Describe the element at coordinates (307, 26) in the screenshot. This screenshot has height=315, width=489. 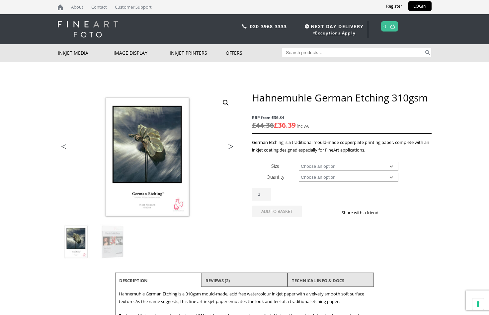
I see `img: time.svg` at that location.